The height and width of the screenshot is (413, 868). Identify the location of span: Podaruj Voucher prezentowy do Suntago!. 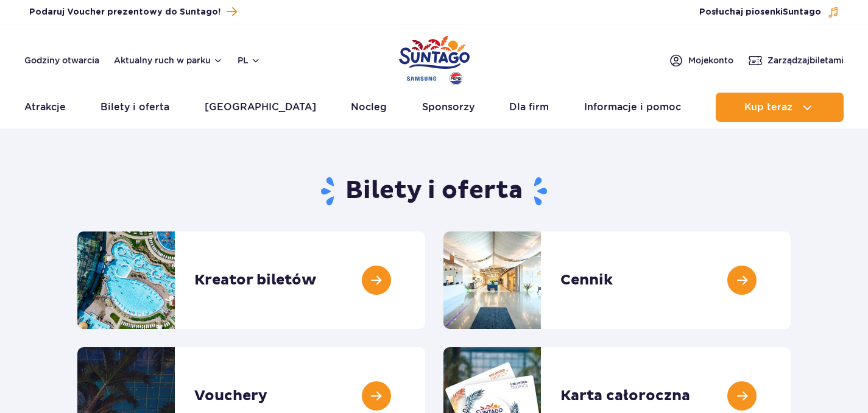
(125, 12).